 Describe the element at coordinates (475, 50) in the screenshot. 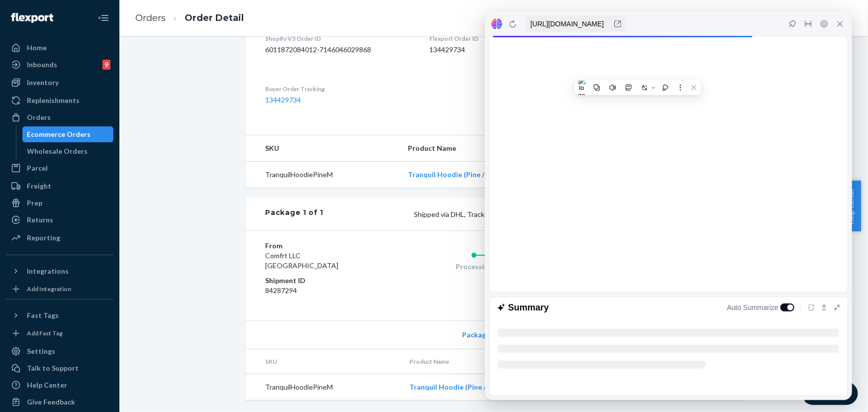

I see `dd: 134429734` at that location.